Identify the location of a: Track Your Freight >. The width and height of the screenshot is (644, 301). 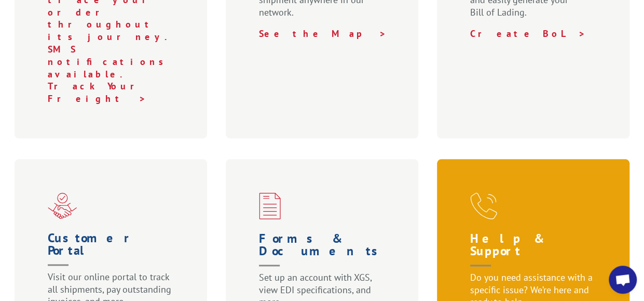
(98, 92).